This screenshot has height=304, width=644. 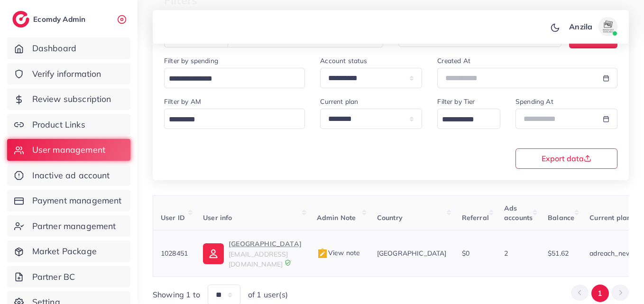 I want to click on span: User management, so click(x=69, y=149).